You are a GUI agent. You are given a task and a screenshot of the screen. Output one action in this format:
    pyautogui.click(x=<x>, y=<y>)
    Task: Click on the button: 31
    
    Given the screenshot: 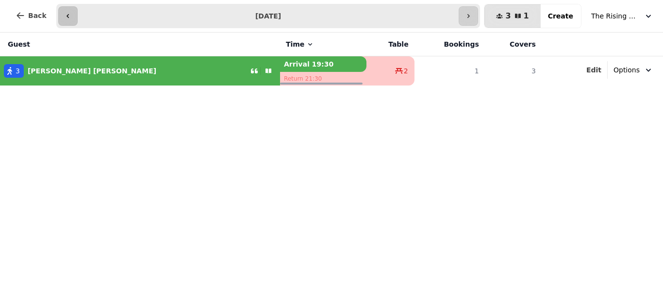 What is the action you would take?
    pyautogui.click(x=512, y=16)
    